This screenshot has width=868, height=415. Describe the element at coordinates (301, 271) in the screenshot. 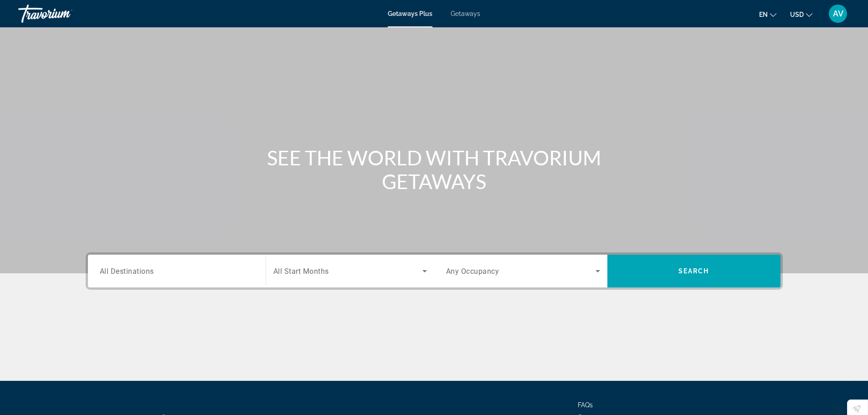

I see `span: All Start Months` at that location.